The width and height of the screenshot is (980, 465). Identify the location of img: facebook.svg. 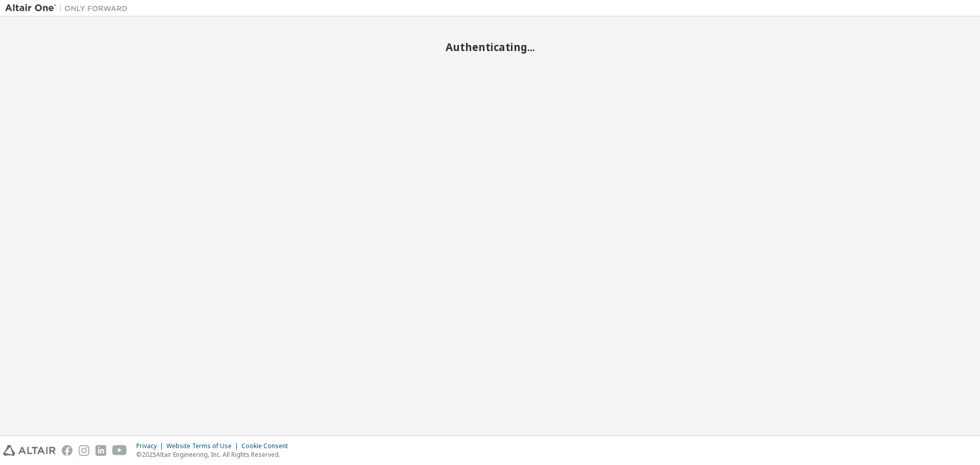
(67, 450).